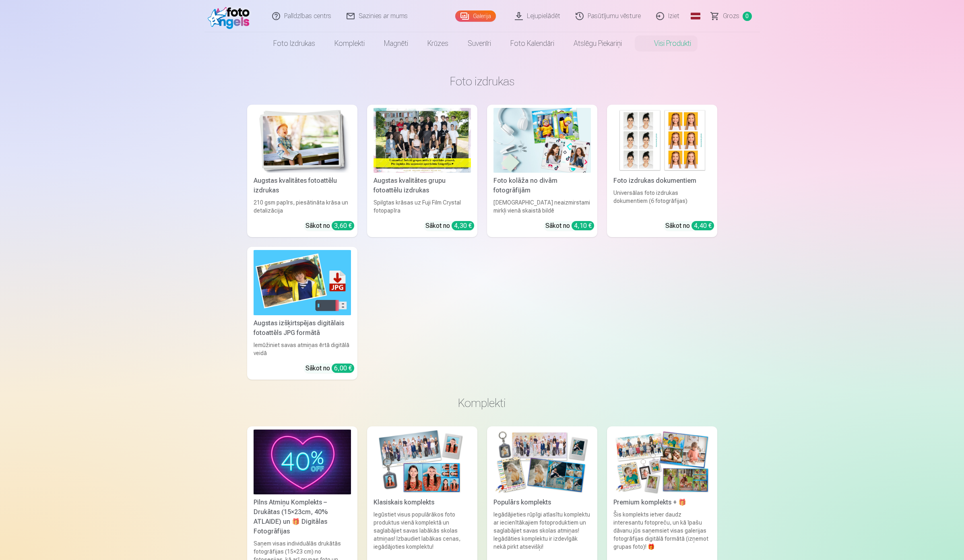 Image resolution: width=964 pixels, height=560 pixels. Describe the element at coordinates (748, 16) in the screenshot. I see `span: 0` at that location.